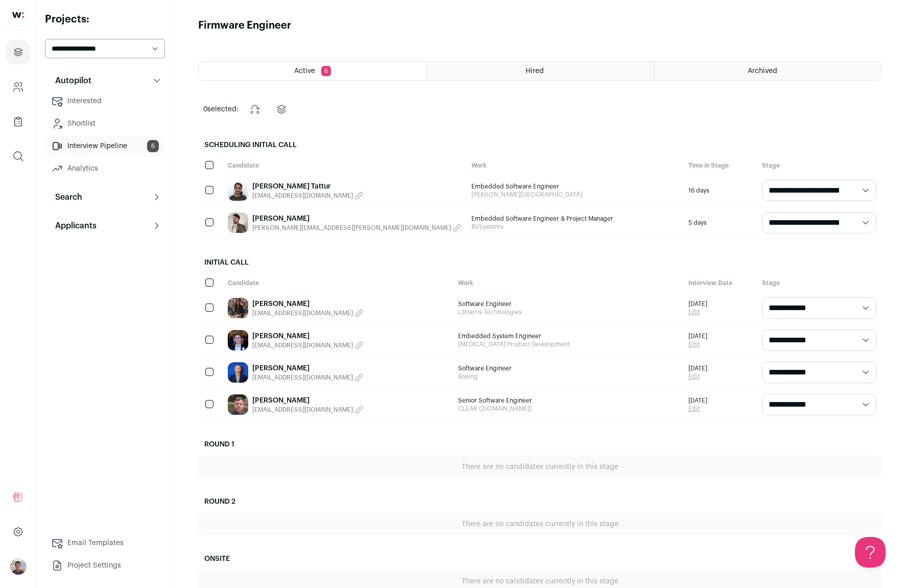 This screenshot has height=588, width=906. Describe the element at coordinates (245, 25) in the screenshot. I see `h1: Firmware Engineer` at that location.